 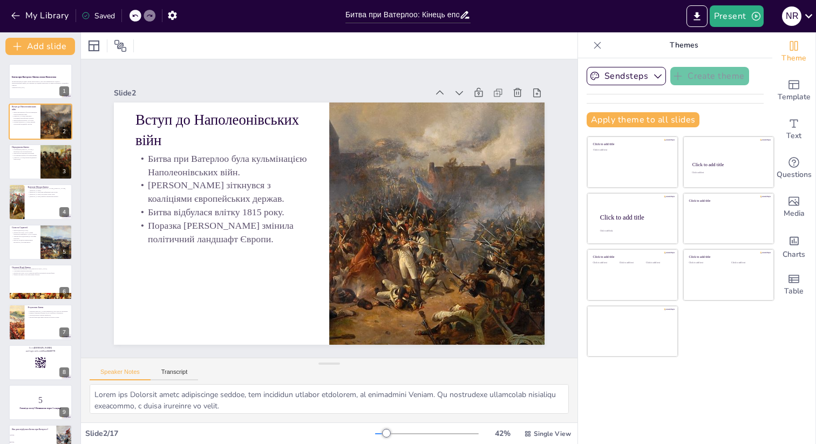 I want to click on div: Add ready made slides, so click(x=794, y=91).